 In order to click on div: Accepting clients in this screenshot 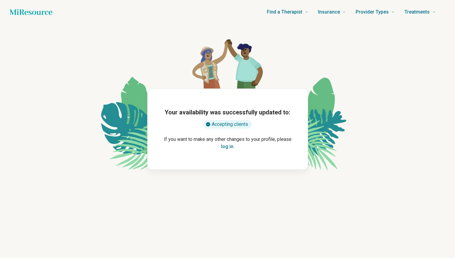, I will do `click(227, 124)`.